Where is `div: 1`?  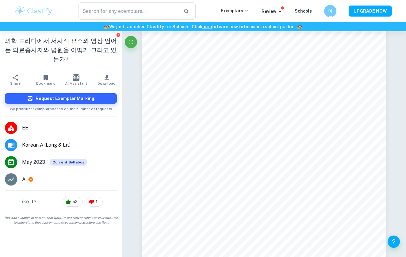 div: 1 is located at coordinates (94, 202).